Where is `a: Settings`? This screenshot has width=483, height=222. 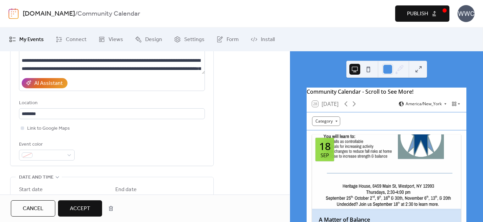 a: Settings is located at coordinates (189, 39).